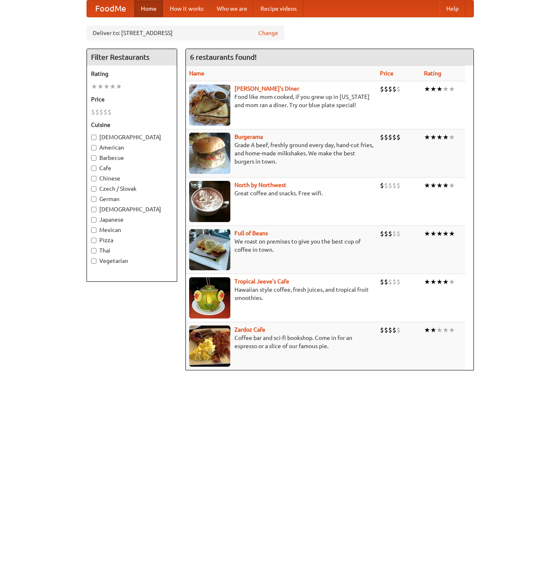 The height and width of the screenshot is (583, 560). I want to click on a: Tropical Jeeve's Cafe, so click(262, 282).